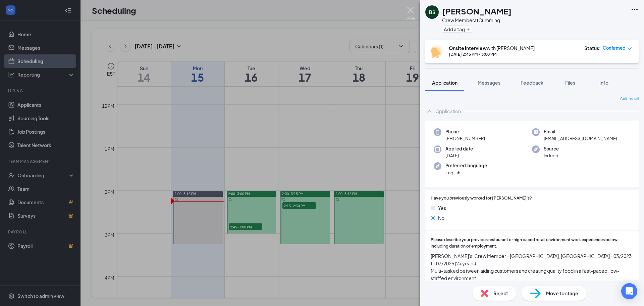 The width and height of the screenshot is (644, 306). I want to click on span: Collapse all, so click(629, 99).